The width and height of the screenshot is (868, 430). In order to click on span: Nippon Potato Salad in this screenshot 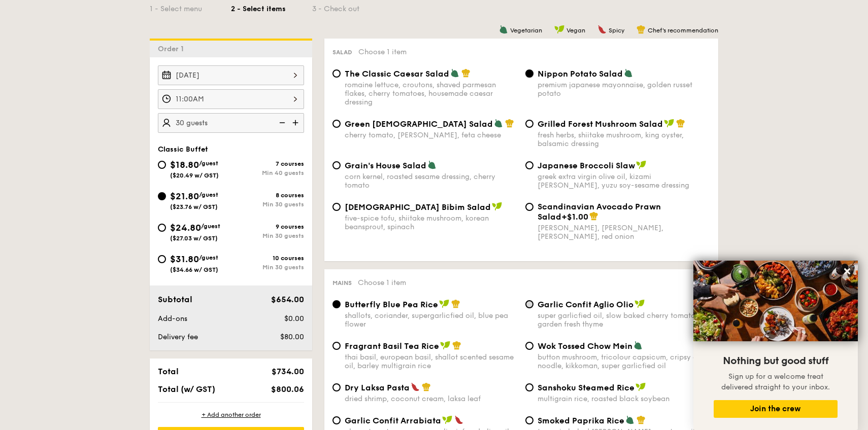, I will do `click(581, 73)`.